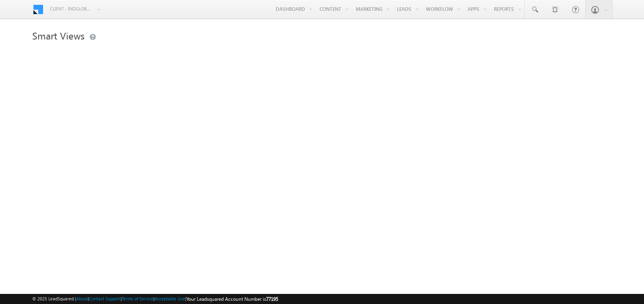  Describe the element at coordinates (155, 298) in the screenshot. I see `span: © 2025 LeadSquared | | | | |` at that location.